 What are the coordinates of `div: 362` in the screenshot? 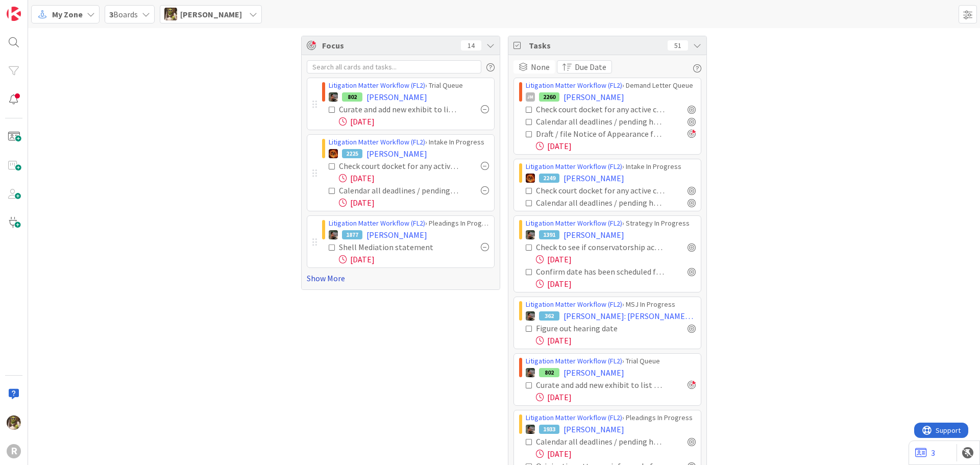 It's located at (549, 316).